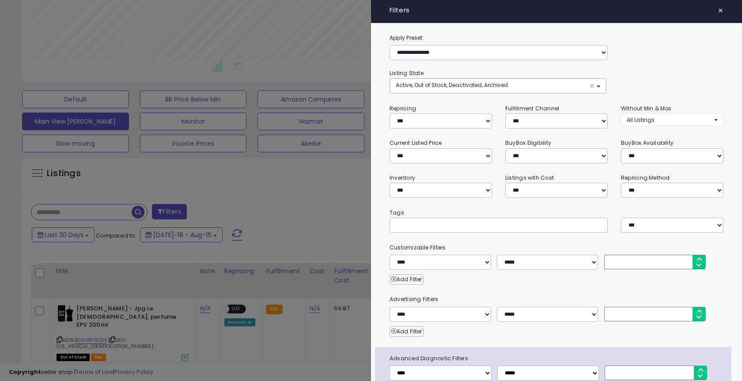 Image resolution: width=742 pixels, height=381 pixels. I want to click on small: Tags, so click(556, 213).